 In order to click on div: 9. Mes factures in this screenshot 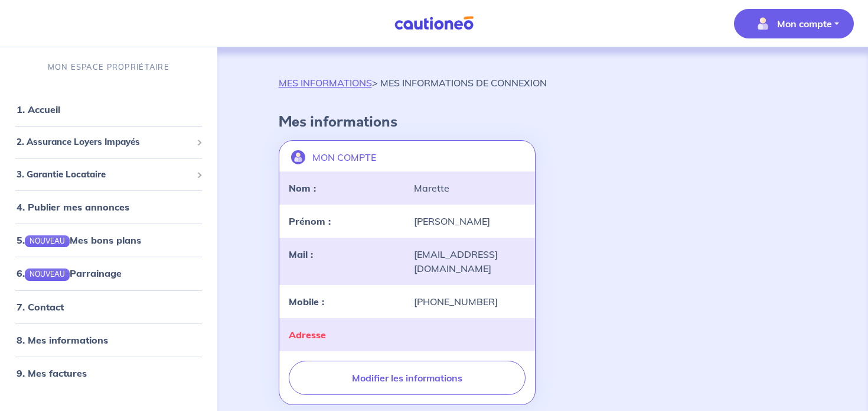, I will do `click(109, 373)`.